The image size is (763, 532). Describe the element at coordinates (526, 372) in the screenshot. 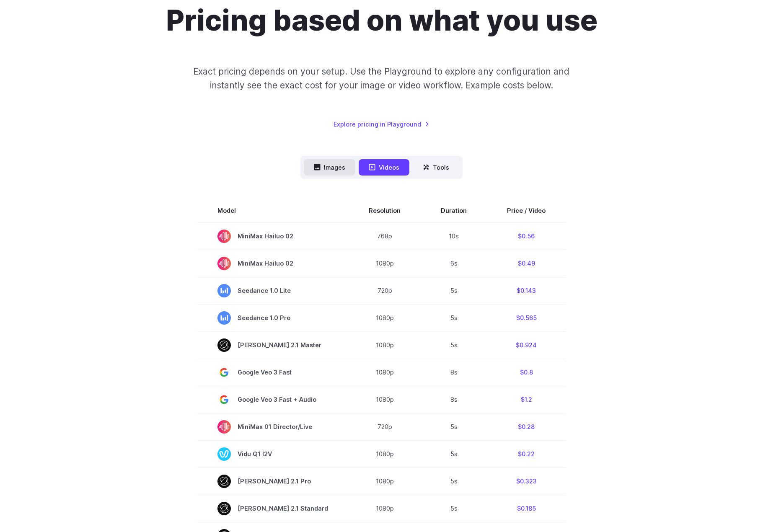

I see `td: $0.8` at that location.